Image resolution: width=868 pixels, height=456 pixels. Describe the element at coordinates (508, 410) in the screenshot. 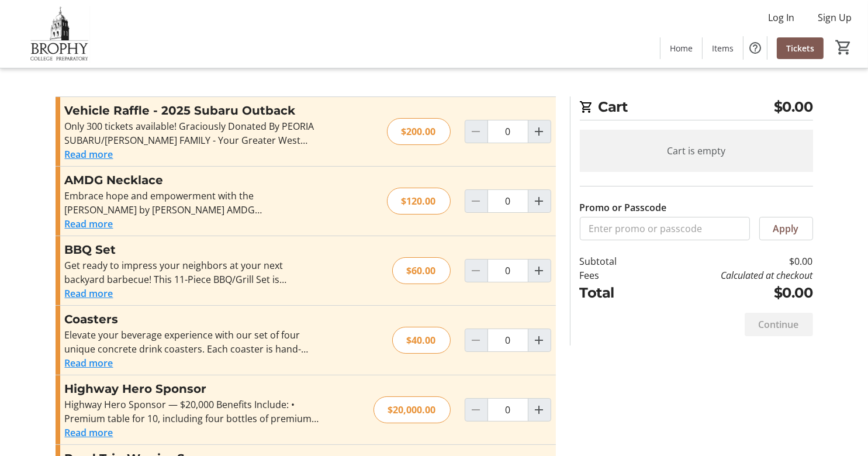

I see `input: Highway Hero Sponsor Quantity` at that location.